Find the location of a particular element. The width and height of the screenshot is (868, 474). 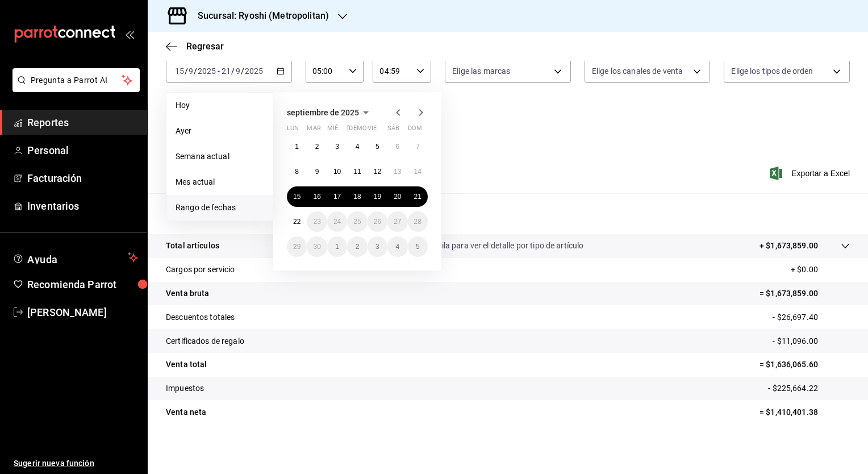

span: Inventarios is located at coordinates (82, 206).